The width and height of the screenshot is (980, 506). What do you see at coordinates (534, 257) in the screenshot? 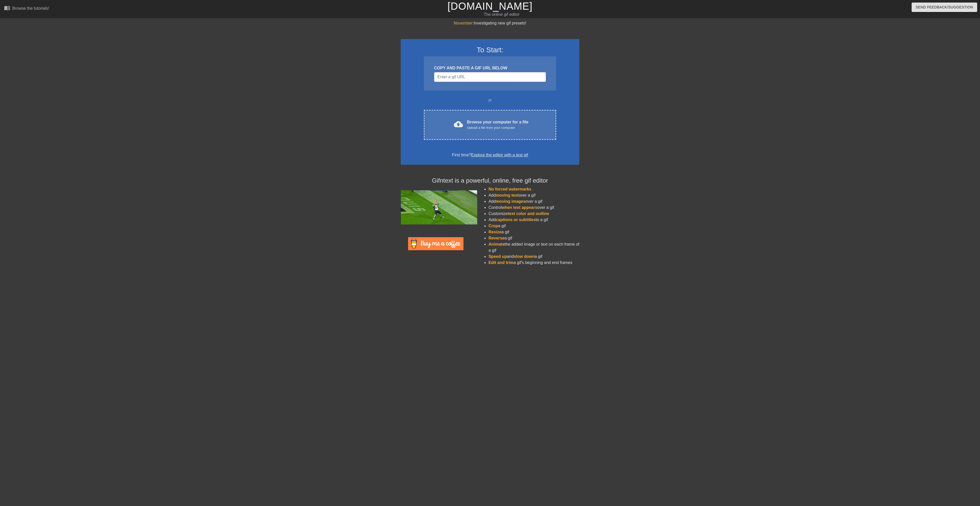
I see `li: and a gif` at bounding box center [534, 257].